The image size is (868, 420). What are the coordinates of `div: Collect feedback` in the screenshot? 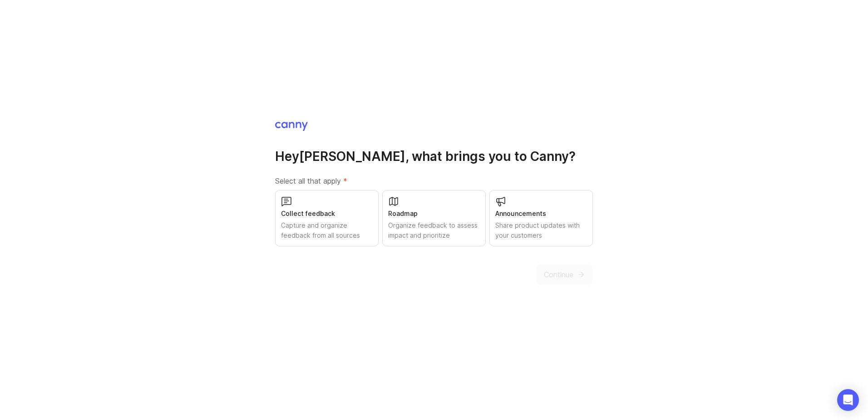 It's located at (327, 214).